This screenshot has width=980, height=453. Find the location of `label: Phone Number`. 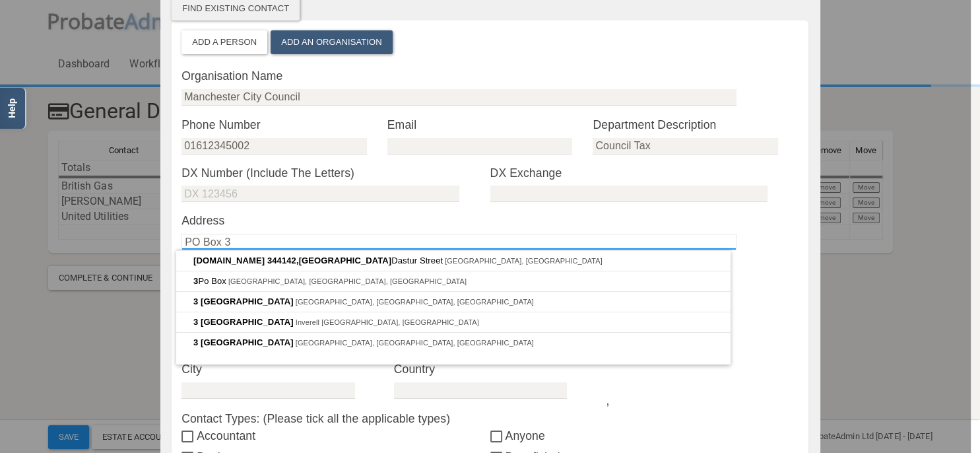

label: Phone Number is located at coordinates (284, 125).